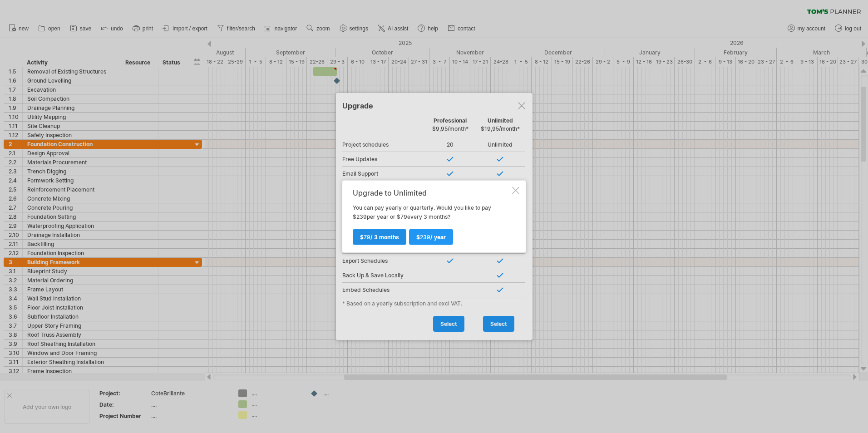 Image resolution: width=868 pixels, height=433 pixels. Describe the element at coordinates (431, 193) in the screenshot. I see `div: Upgrade to Unlimited` at that location.